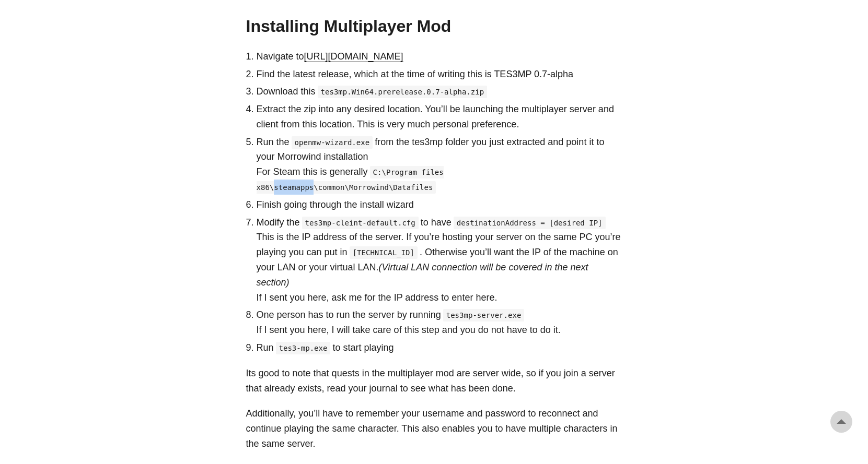 This screenshot has height=464, width=868. I want to click on p: Its good to note that quests in the multiplayer mod are server wide, so if you join a server that..., so click(435, 381).